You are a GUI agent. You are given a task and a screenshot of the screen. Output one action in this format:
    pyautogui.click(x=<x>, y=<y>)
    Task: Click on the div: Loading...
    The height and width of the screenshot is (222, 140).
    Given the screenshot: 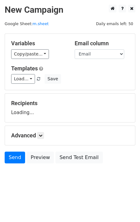 What is the action you would take?
    pyautogui.click(x=70, y=108)
    